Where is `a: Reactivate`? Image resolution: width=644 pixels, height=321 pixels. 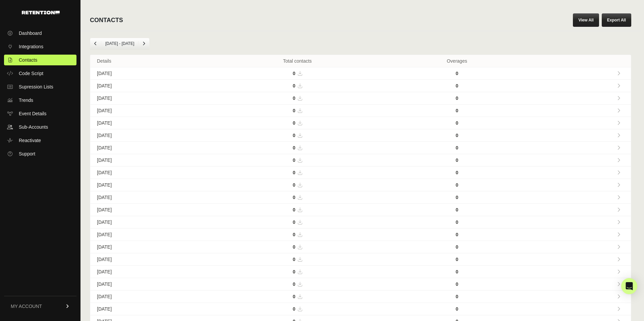 a: Reactivate is located at coordinates (40, 140).